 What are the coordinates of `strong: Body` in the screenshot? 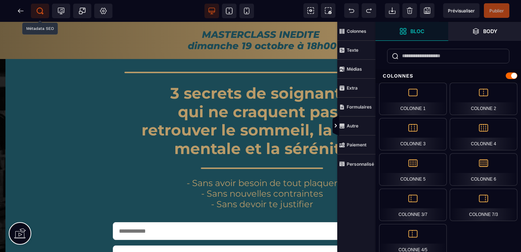 It's located at (490, 31).